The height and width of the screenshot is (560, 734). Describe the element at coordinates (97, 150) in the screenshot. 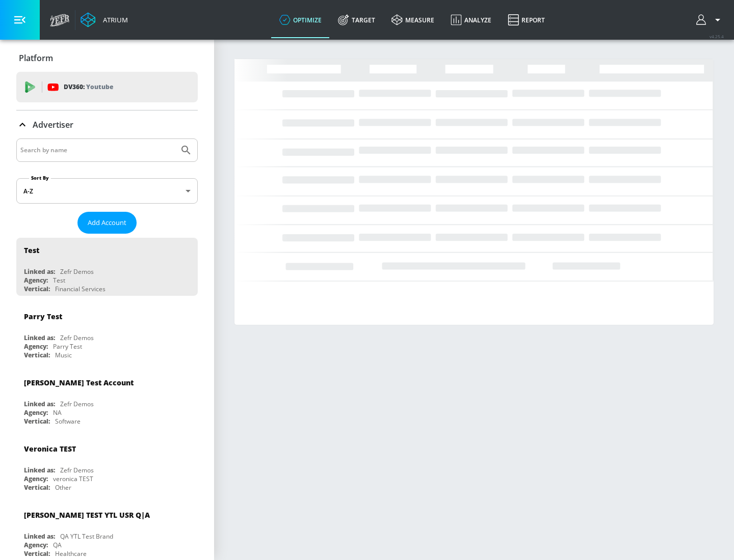

I see `input: Search by name` at that location.